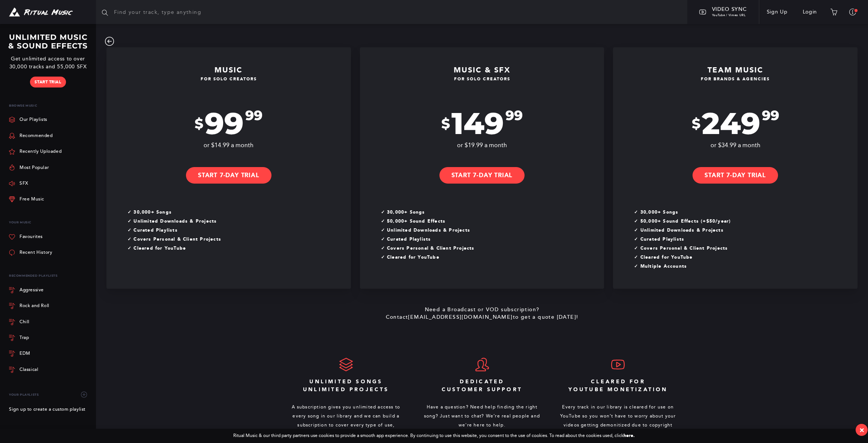 This screenshot has width=868, height=443. What do you see at coordinates (49, 338) in the screenshot?
I see `a: Trap` at bounding box center [49, 338].